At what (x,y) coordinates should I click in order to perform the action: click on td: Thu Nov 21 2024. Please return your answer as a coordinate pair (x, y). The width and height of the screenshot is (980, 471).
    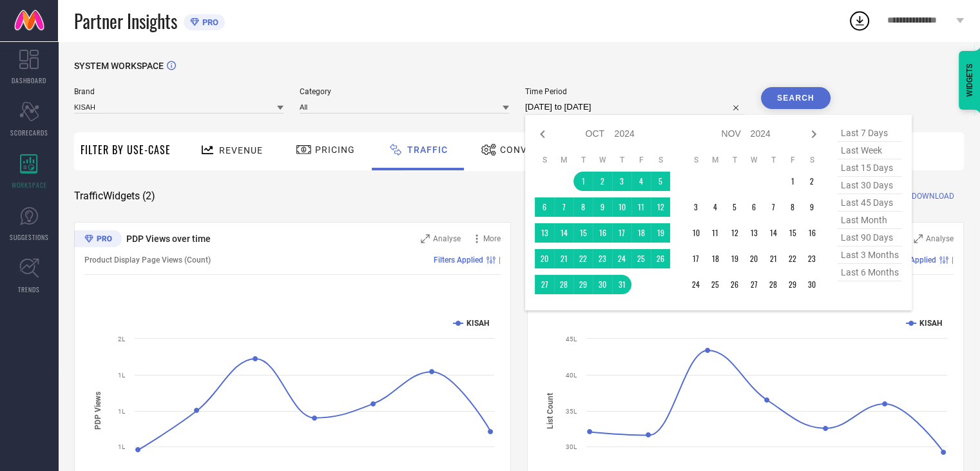
    Looking at the image, I should click on (773, 258).